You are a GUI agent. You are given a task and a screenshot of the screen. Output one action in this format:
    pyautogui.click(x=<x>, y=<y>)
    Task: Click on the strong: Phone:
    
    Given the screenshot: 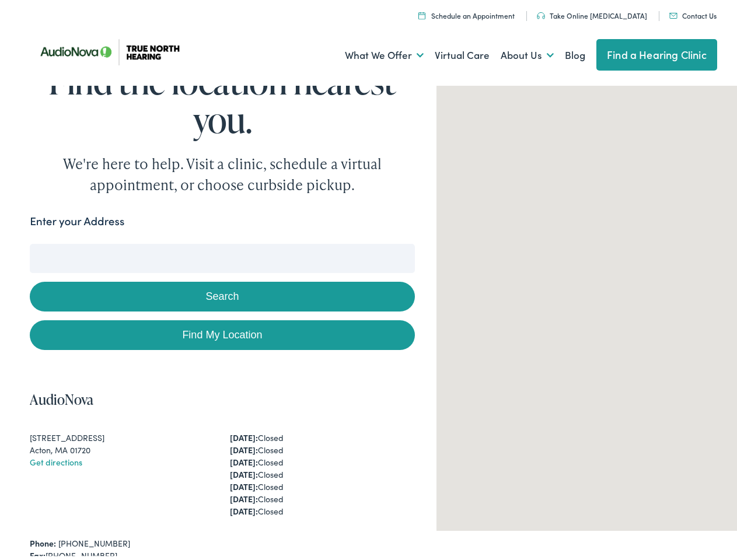 What is the action you would take?
    pyautogui.click(x=43, y=540)
    